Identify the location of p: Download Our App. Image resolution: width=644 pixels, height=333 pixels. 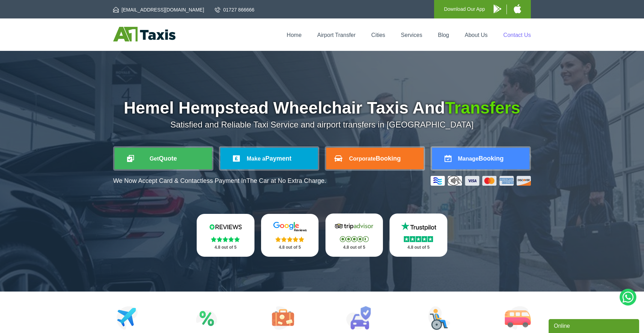
(464, 9).